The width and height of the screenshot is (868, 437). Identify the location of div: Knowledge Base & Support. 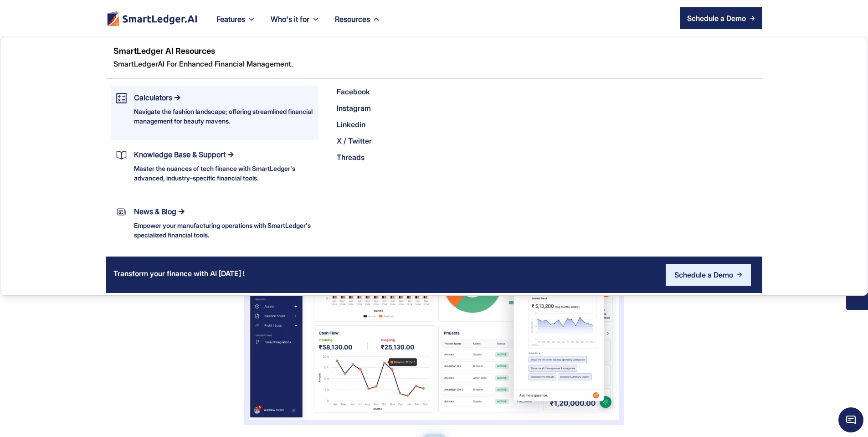
(179, 155).